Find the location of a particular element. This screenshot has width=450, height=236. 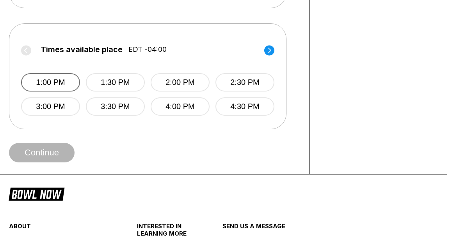

button: 2:30 PM is located at coordinates (245, 82).